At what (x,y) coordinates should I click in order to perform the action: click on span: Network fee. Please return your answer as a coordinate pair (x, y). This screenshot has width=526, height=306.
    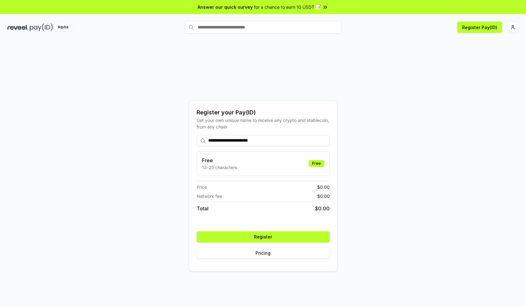
    Looking at the image, I should click on (209, 196).